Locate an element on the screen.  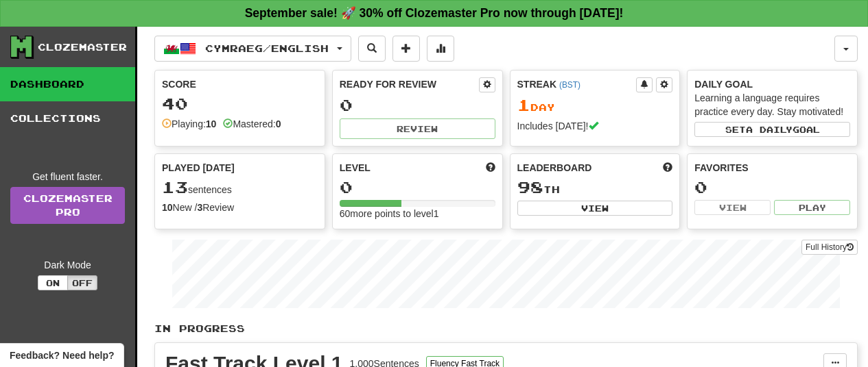
div: Dark Mode is located at coordinates (67, 265).